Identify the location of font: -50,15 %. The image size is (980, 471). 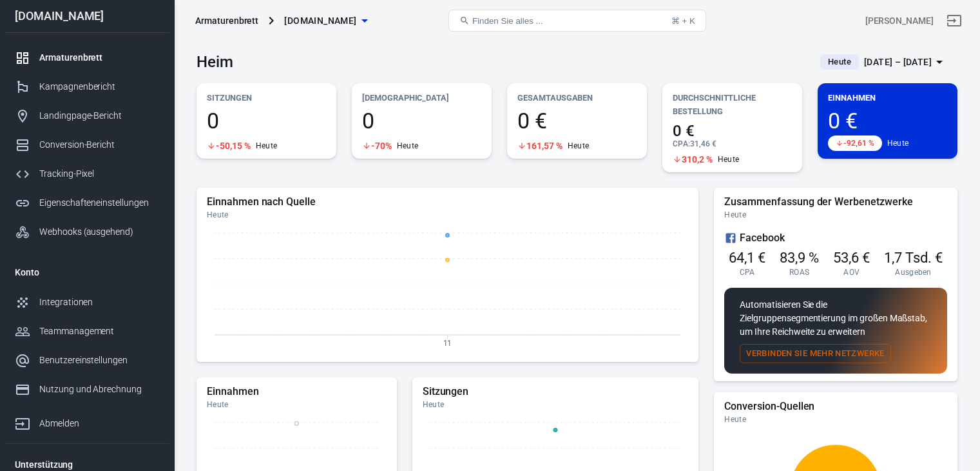
(234, 145).